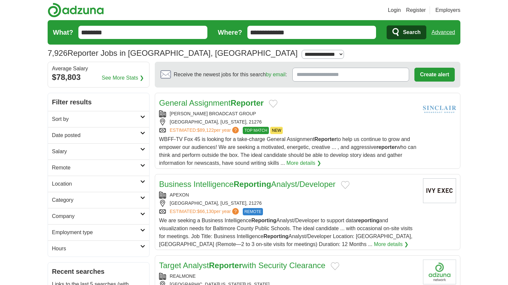 Image resolution: width=508 pixels, height=285 pixels. What do you see at coordinates (288, 151) in the screenshot?
I see `span: WBFF-TV Fox 45 is looking for a take-charge General Assignment to help us continue to grow and em...` at bounding box center [288, 151].